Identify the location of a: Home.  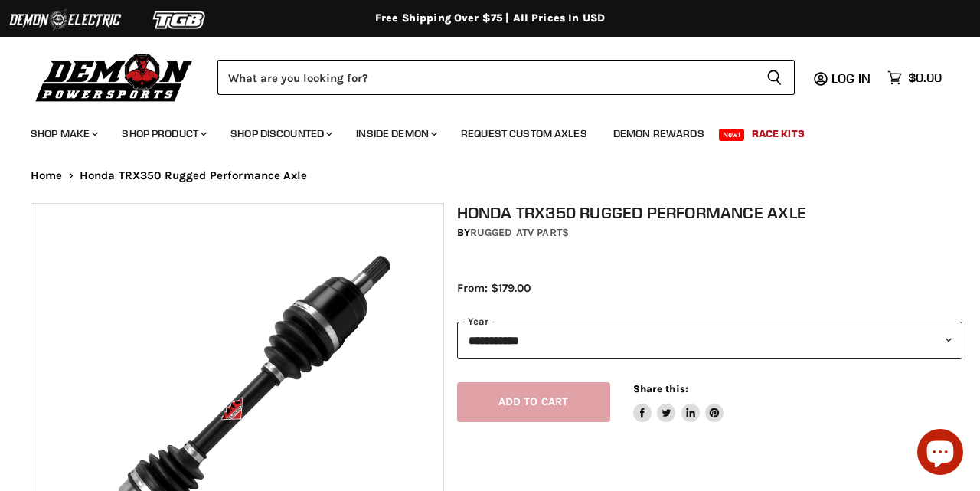
(47, 176).